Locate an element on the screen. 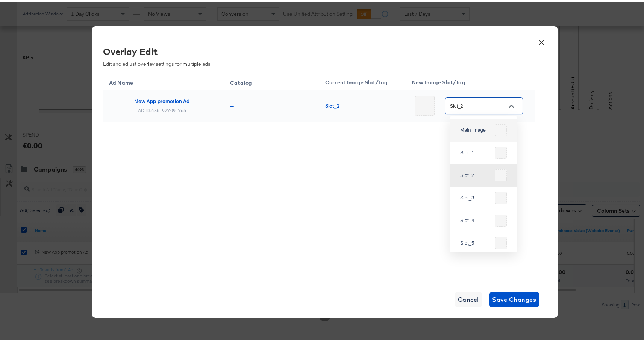  span: Save Changes is located at coordinates (514, 298).